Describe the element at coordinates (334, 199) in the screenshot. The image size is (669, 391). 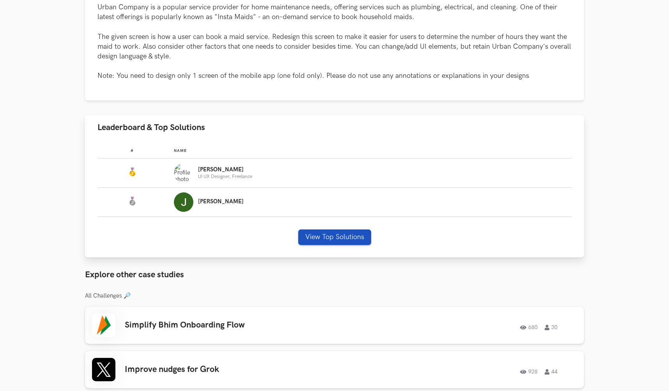
I see `div: Leaderboard & Top Solutions` at that location.